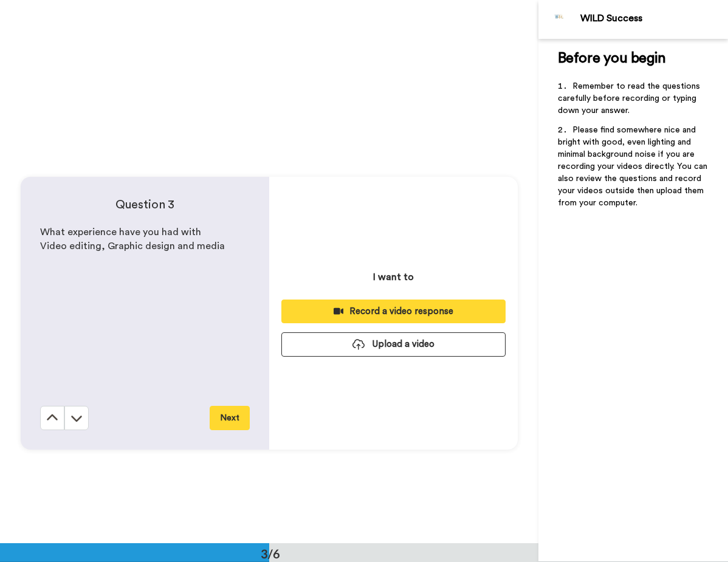  Describe the element at coordinates (634, 167) in the screenshot. I see `span: Please find somewhere nice and bright with good, even lighting and minimal background noise if yo...` at that location.